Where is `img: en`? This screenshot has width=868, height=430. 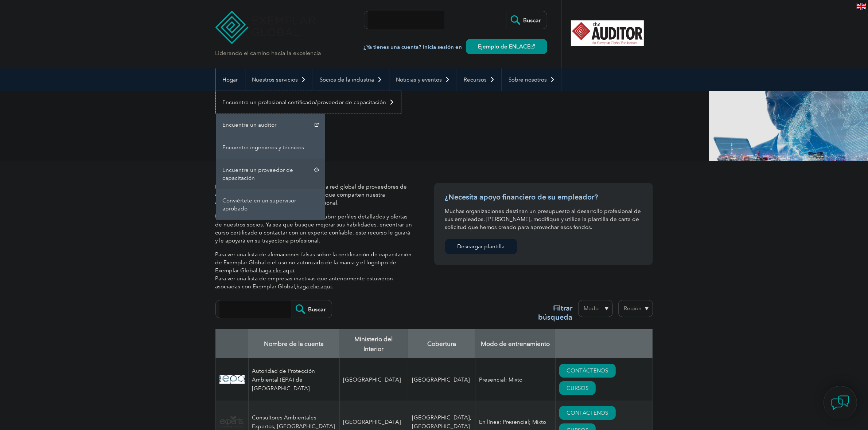
img: en is located at coordinates (861, 6).